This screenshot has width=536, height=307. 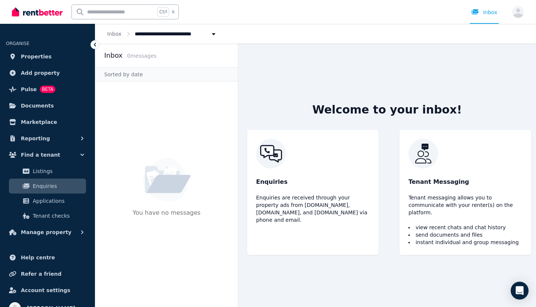 What do you see at coordinates (173, 12) in the screenshot?
I see `span: k` at bounding box center [173, 12].